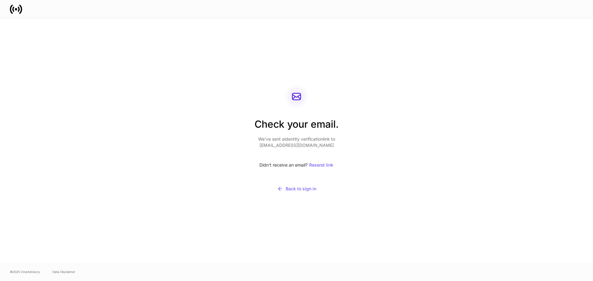 The width and height of the screenshot is (593, 281). Describe the element at coordinates (297, 189) in the screenshot. I see `div: Back to sign in` at that location.